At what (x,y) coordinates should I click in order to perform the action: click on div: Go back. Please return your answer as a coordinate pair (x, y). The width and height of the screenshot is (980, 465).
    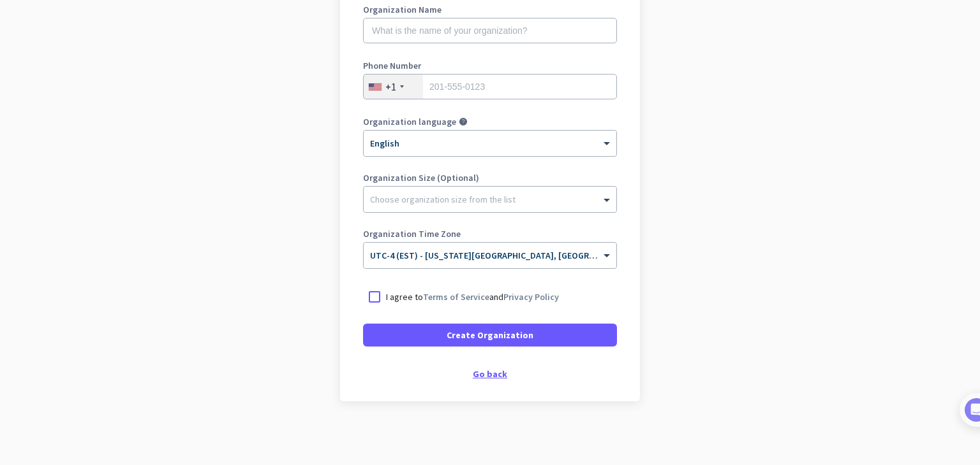
    Looking at the image, I should click on (490, 374).